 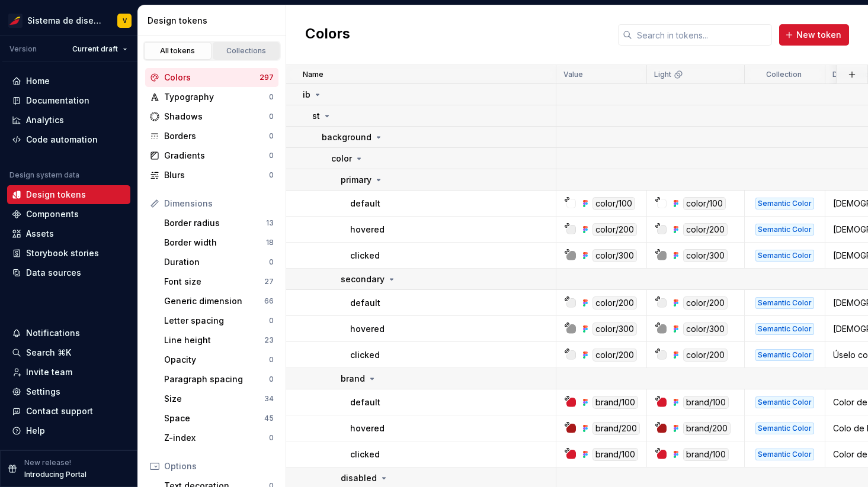 I want to click on button: Notifications, so click(x=69, y=333).